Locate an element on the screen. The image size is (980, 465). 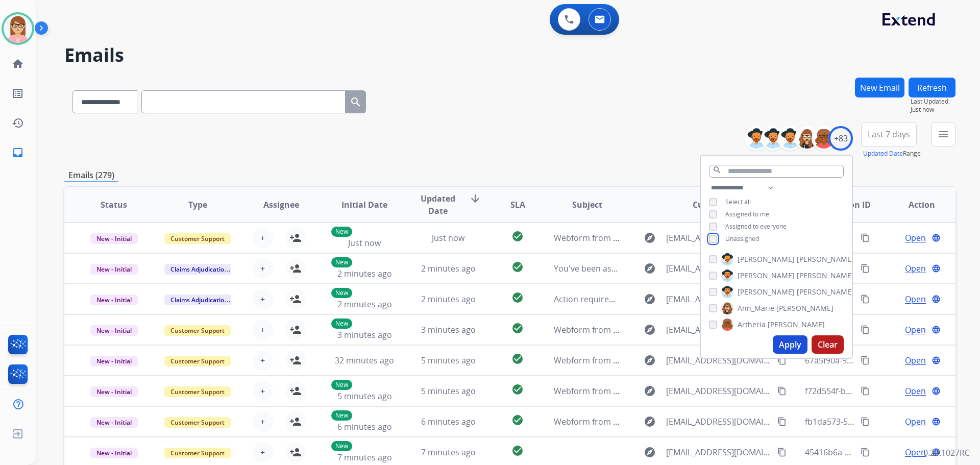
span: f72d554f-b8a7-4c4d-9f60-859d034248bb is located at coordinates (881, 391).